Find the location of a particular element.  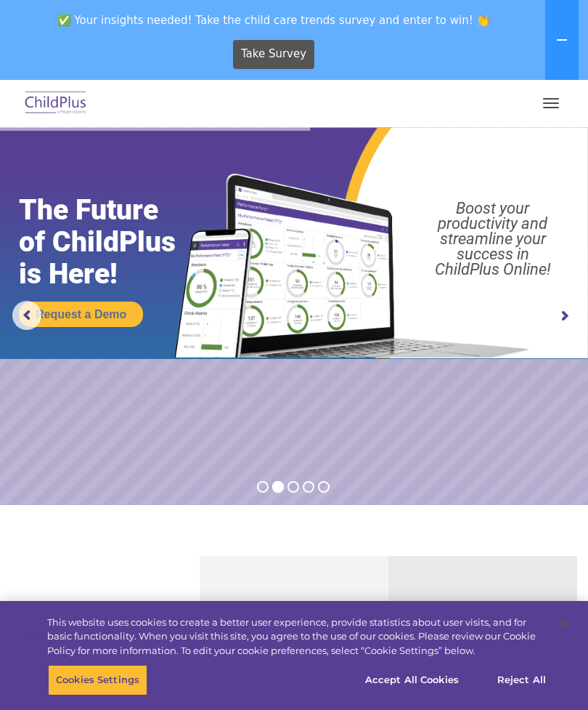

a: Request a Demo is located at coordinates (81, 314).